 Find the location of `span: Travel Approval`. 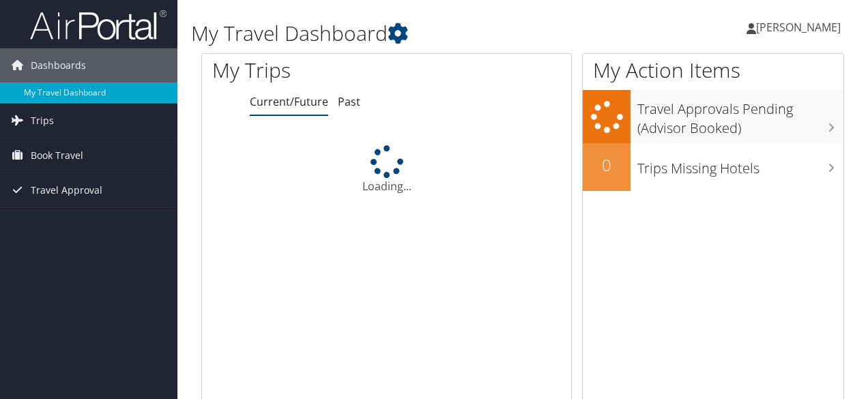

span: Travel Approval is located at coordinates (66, 190).